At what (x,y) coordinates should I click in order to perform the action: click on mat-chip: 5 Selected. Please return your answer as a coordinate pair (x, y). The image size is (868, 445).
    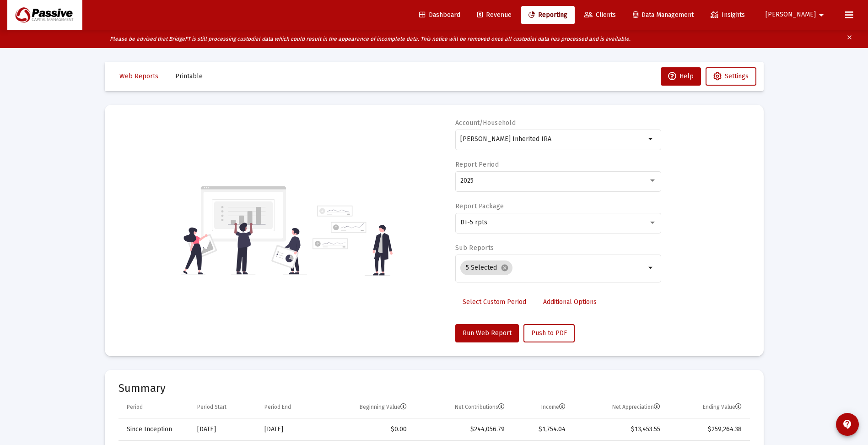
    Looking at the image, I should click on (487, 268).